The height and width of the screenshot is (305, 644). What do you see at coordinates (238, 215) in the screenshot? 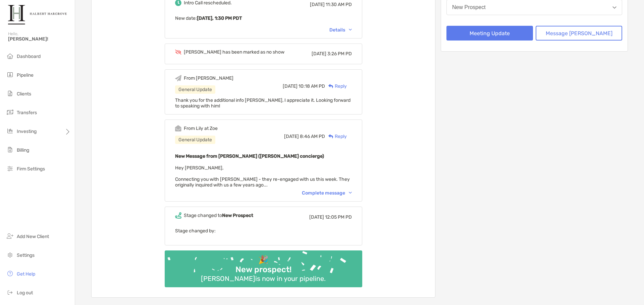
I see `b: New Prospect` at bounding box center [238, 215].